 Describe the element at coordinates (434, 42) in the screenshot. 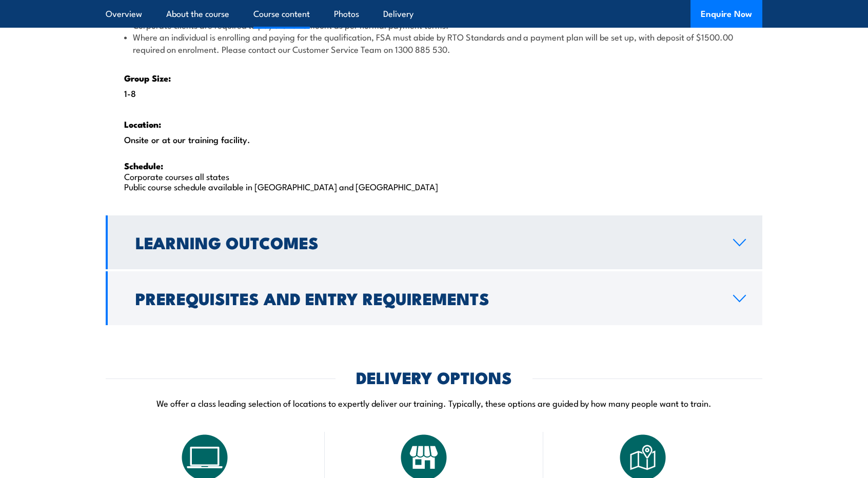

I see `li: Where an individual is enrolling and paying for the qualification, FSA must abide by RTO Standard...` at that location.